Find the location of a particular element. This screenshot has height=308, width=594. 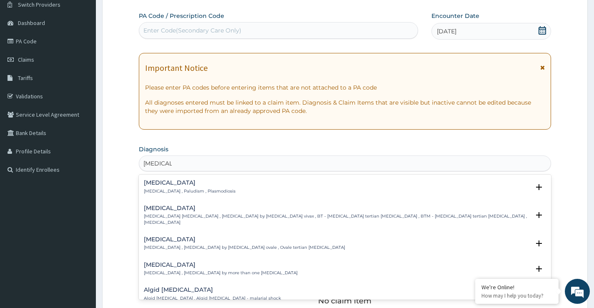

span: Claims is located at coordinates (26, 60).